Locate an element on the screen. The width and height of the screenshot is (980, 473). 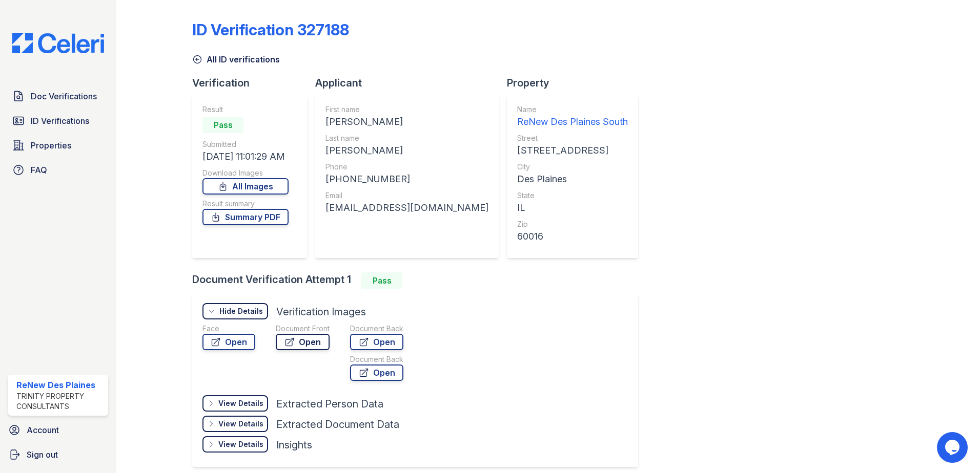
div: Face is located at coordinates (229, 329).